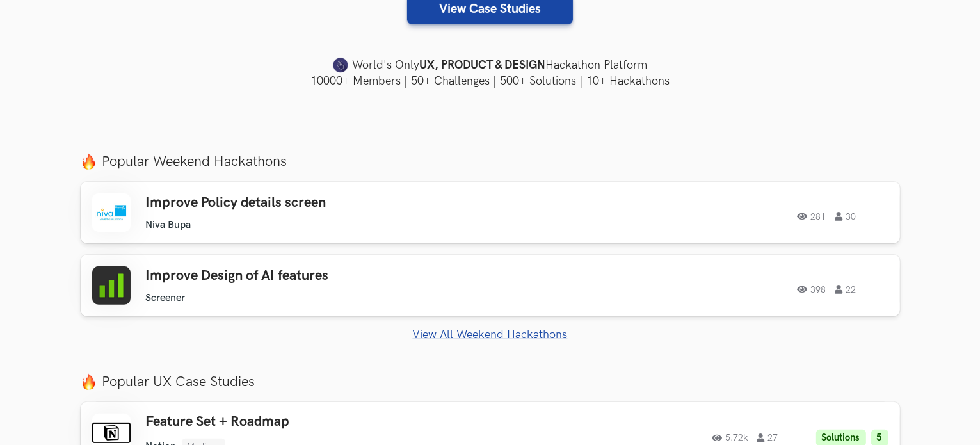 This screenshot has height=445, width=980. What do you see at coordinates (168, 225) in the screenshot?
I see `li: Niva Bupa` at bounding box center [168, 225].